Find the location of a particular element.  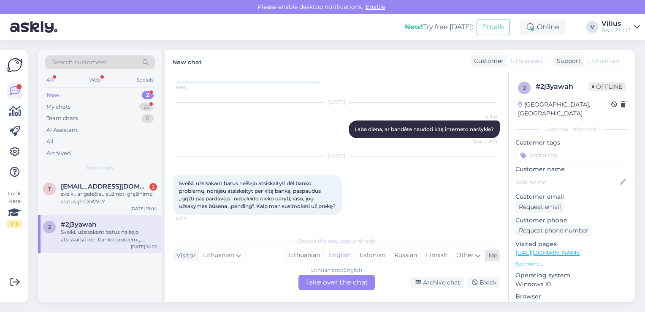

p: See more ... is located at coordinates (572, 263).